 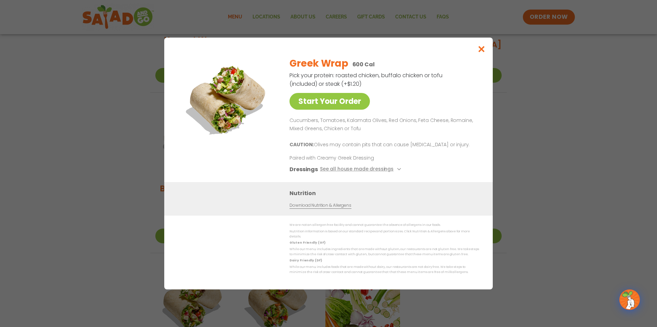 What do you see at coordinates (363, 64) in the screenshot?
I see `p: 600 Cal` at bounding box center [363, 64].